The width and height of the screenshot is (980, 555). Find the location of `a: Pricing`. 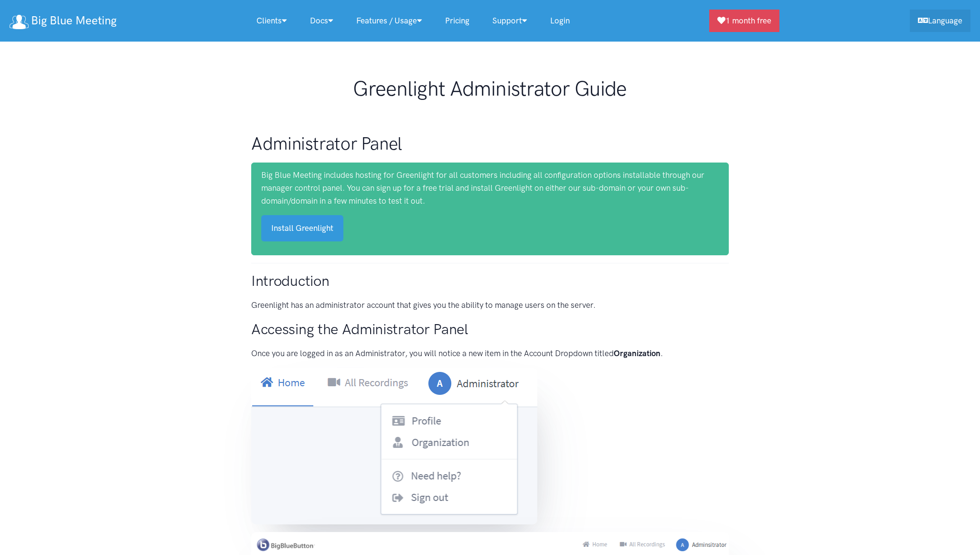

a: Pricing is located at coordinates (457, 20).